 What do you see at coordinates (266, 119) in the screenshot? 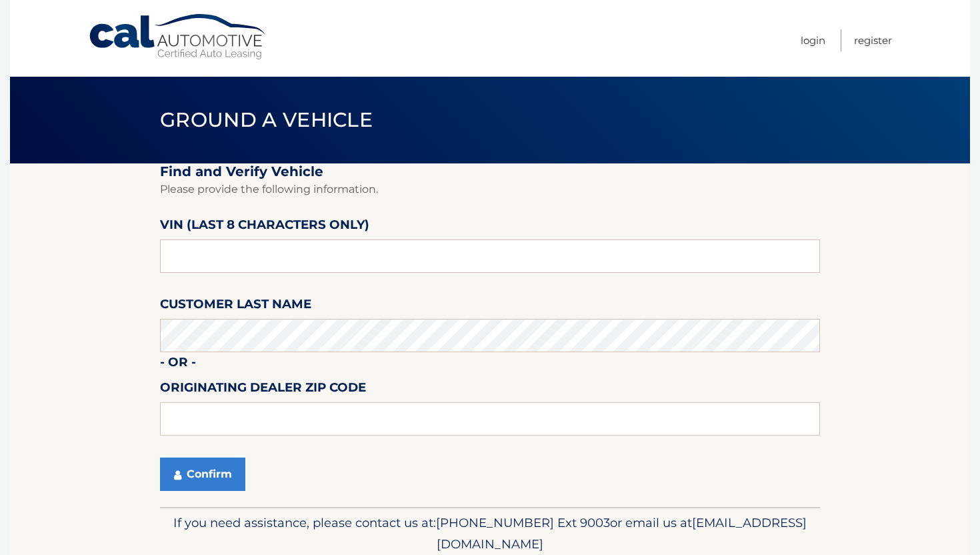
I see `span: Ground a Vehicle` at bounding box center [266, 119].